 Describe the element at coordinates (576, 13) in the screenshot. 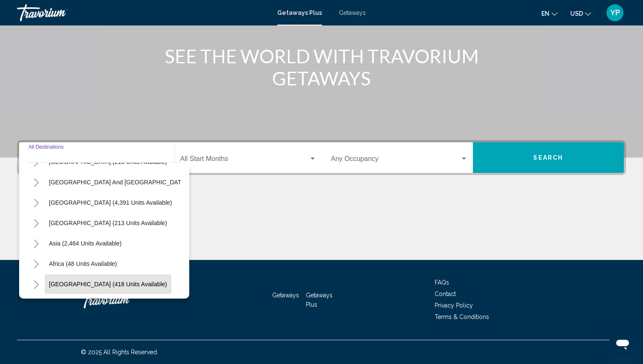

I see `span: USD` at that location.